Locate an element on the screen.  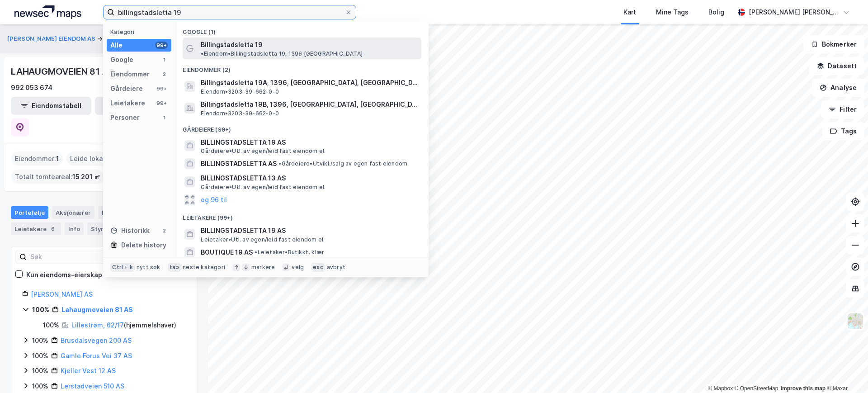
div: velg is located at coordinates (298, 267).